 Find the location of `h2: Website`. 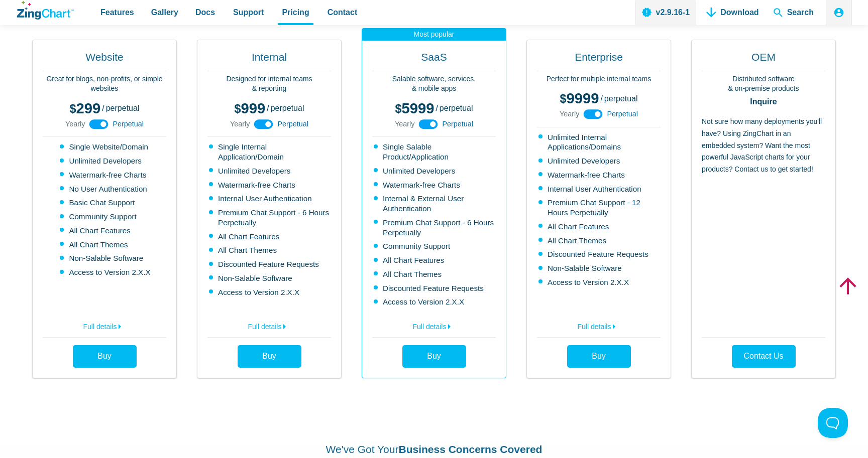

h2: Website is located at coordinates (105, 59).